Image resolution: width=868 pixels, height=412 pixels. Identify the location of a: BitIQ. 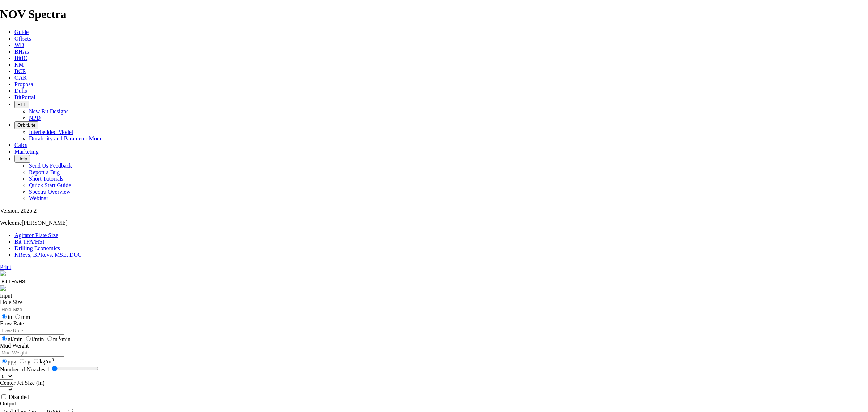
(21, 58).